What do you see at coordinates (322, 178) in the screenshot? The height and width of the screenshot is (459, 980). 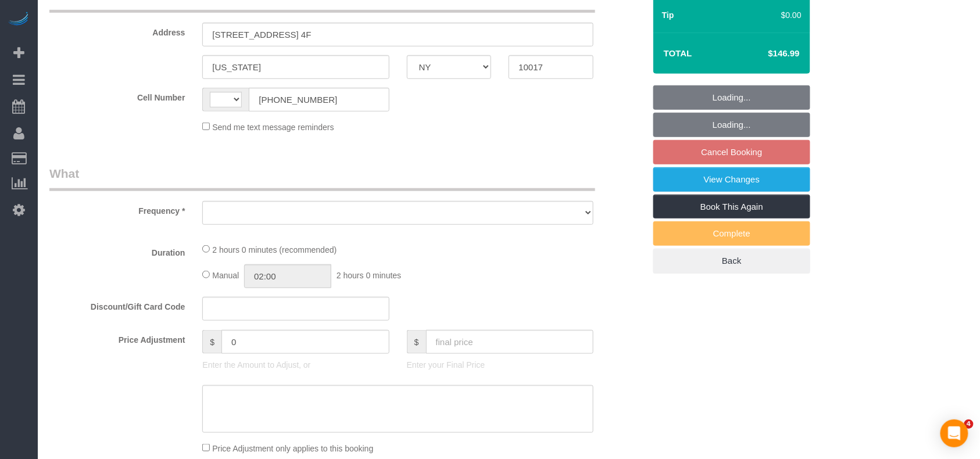 I see `legend: What` at bounding box center [322, 178].